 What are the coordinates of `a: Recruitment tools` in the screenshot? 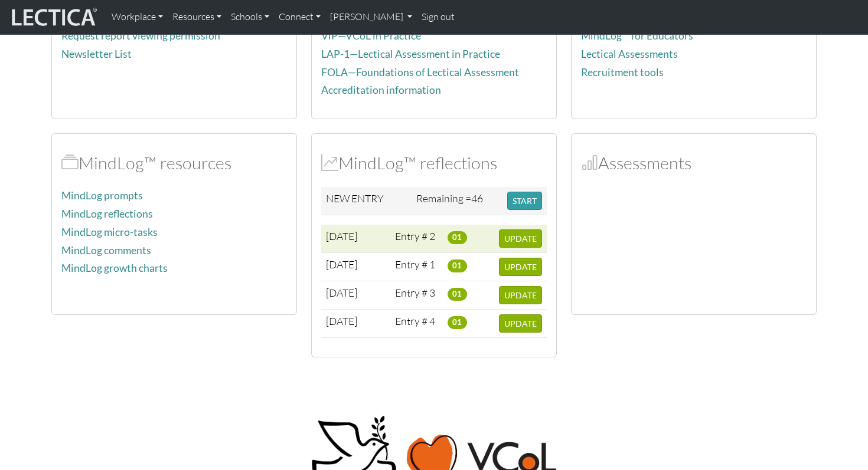 It's located at (623, 72).